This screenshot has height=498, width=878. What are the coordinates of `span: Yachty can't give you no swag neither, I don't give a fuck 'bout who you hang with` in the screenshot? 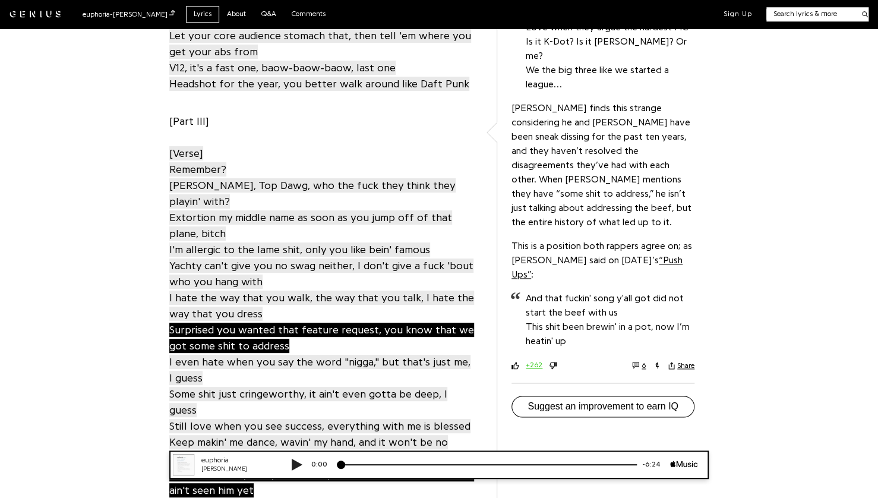 It's located at (321, 273).